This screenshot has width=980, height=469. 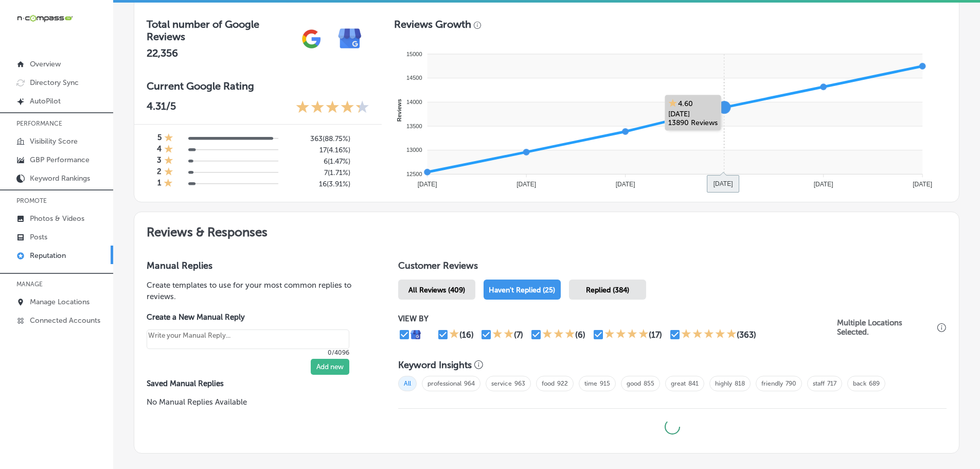 What do you see at coordinates (414, 54) in the screenshot?
I see `tspan: 15000` at bounding box center [414, 54].